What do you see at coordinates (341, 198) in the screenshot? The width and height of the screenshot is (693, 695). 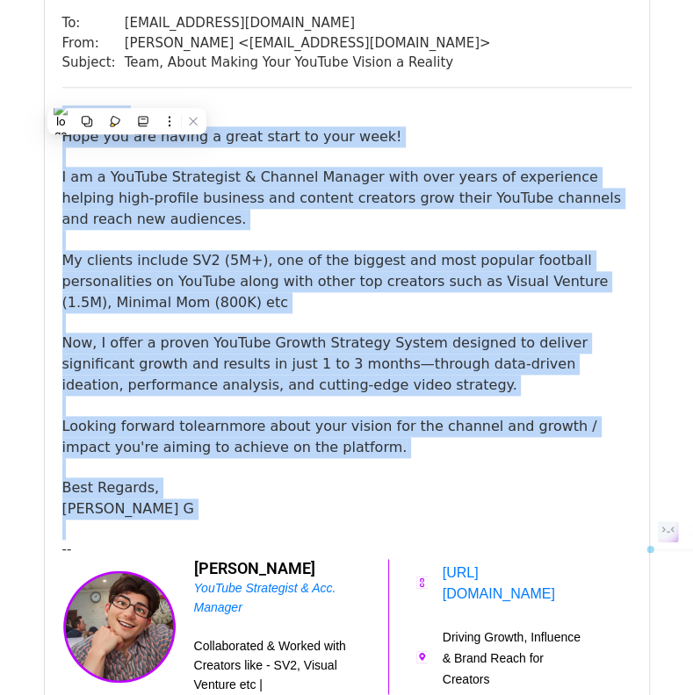 I see `span: I am a YouTube Strategist & Channel Manager with over years of experience helping high-profile bu...` at bounding box center [341, 198].